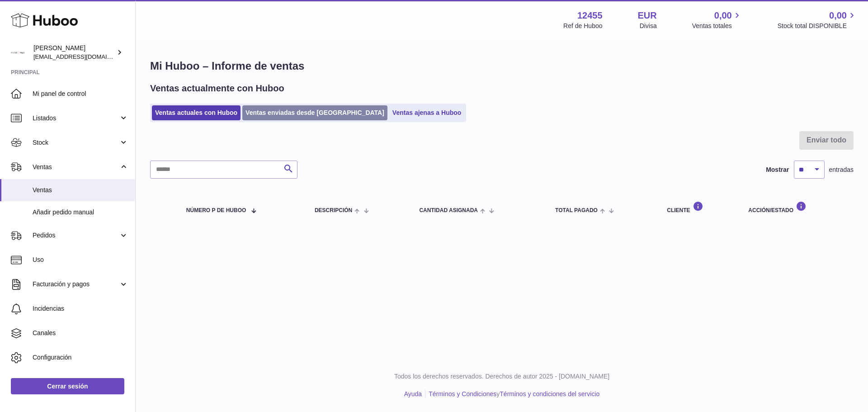  I want to click on a: Cerrar sesión, so click(68, 386).